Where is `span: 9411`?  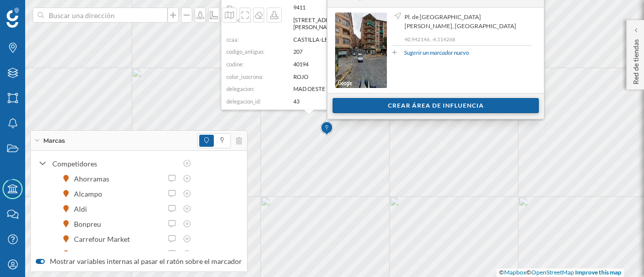 span: 9411 is located at coordinates (299, 7).